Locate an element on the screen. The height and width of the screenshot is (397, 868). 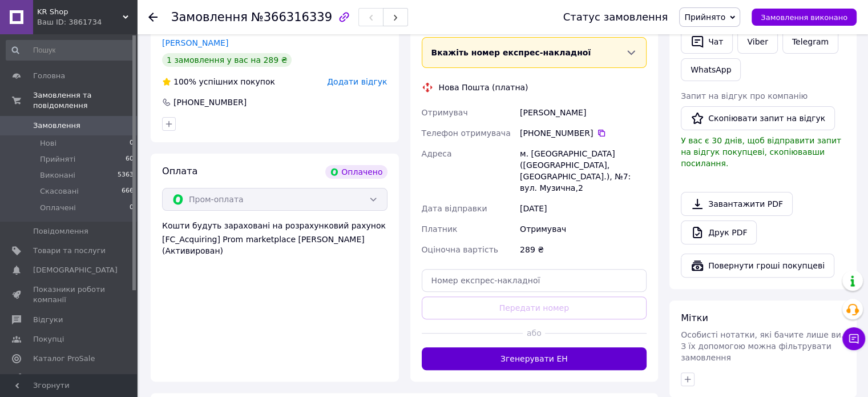
a: Друк PDF is located at coordinates (719, 233).